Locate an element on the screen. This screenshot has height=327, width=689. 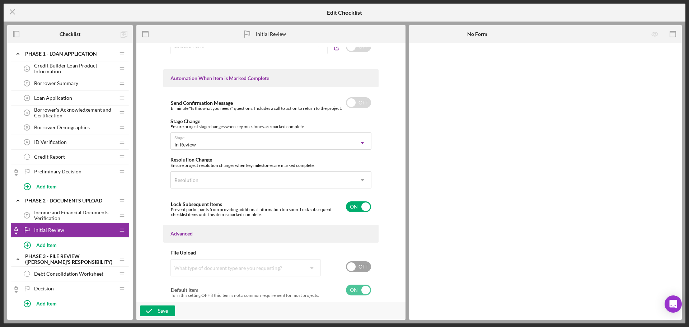
div: File Upload is located at coordinates (271, 253).